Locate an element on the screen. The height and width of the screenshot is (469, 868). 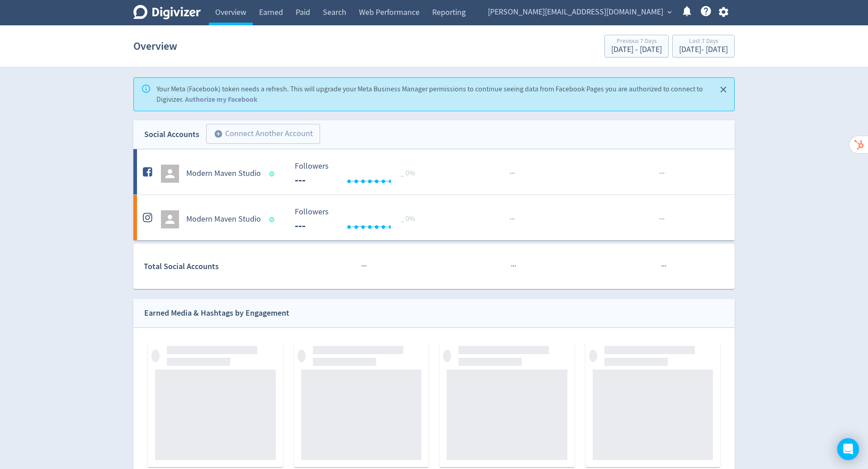
div: Previous 7 Days is located at coordinates (637, 42).